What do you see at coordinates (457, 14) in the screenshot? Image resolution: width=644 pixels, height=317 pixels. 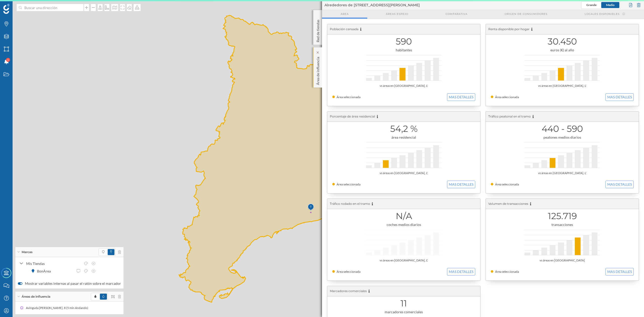 I see `span: Comparativa` at bounding box center [457, 14].